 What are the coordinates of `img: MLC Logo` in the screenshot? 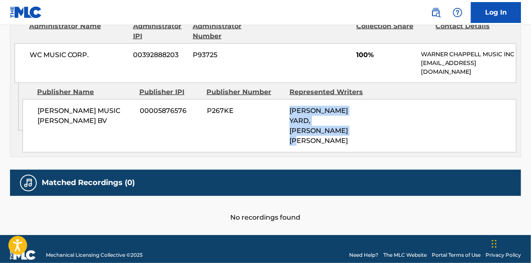 It's located at (26, 12).